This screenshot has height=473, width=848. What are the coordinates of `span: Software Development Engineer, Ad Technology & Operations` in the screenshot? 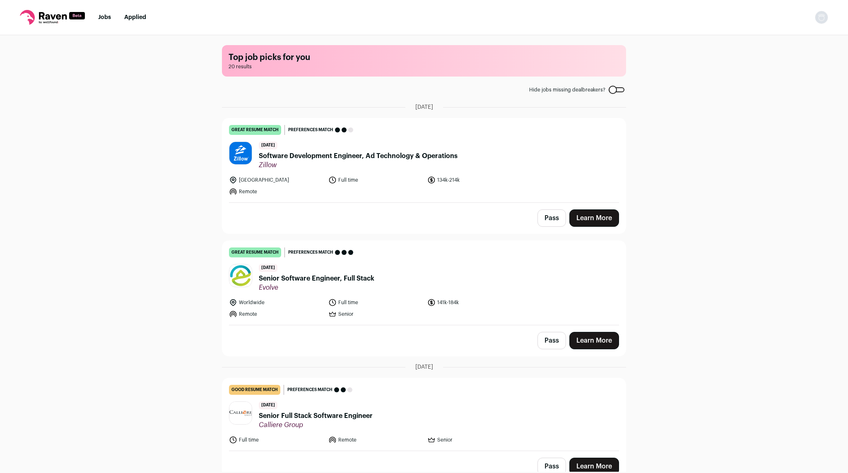 It's located at (358, 156).